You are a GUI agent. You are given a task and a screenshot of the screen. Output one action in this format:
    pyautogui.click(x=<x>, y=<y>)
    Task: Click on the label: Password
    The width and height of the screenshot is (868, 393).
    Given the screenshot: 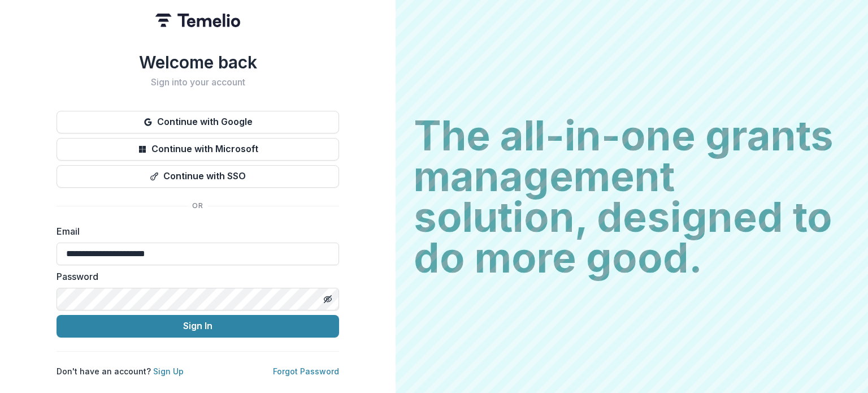 What is the action you would take?
    pyautogui.click(x=195, y=277)
    